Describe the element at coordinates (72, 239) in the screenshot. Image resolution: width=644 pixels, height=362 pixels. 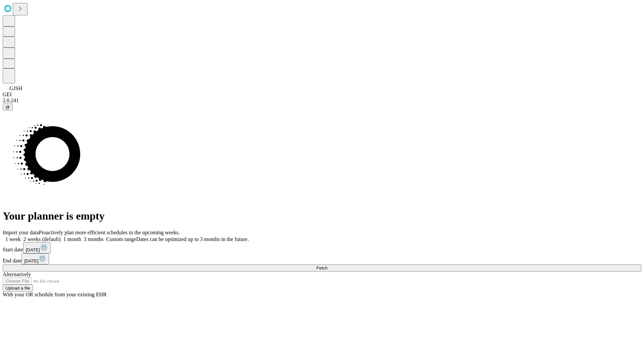
I see `span: 1 month` at that location.